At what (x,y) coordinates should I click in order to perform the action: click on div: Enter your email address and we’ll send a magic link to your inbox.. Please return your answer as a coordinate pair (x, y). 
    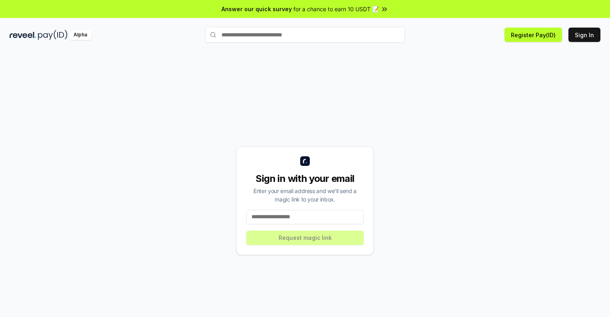
    Looking at the image, I should click on (305, 195).